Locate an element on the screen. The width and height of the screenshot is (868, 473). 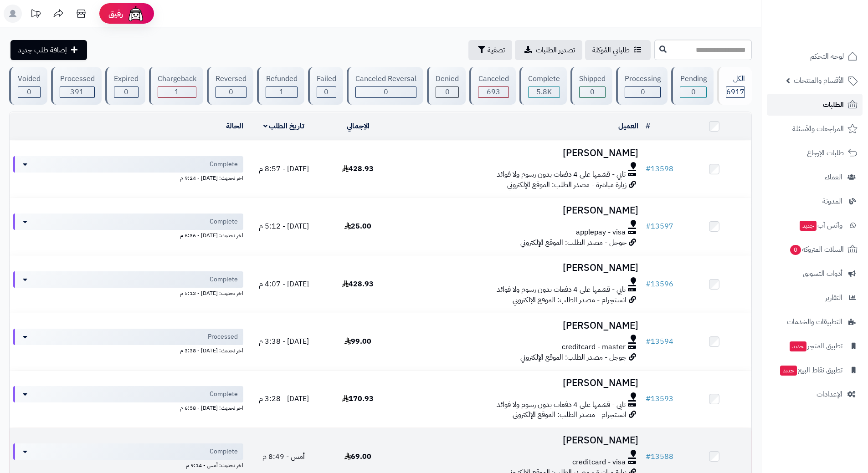
span: السلات المتروكة is located at coordinates (816, 250).